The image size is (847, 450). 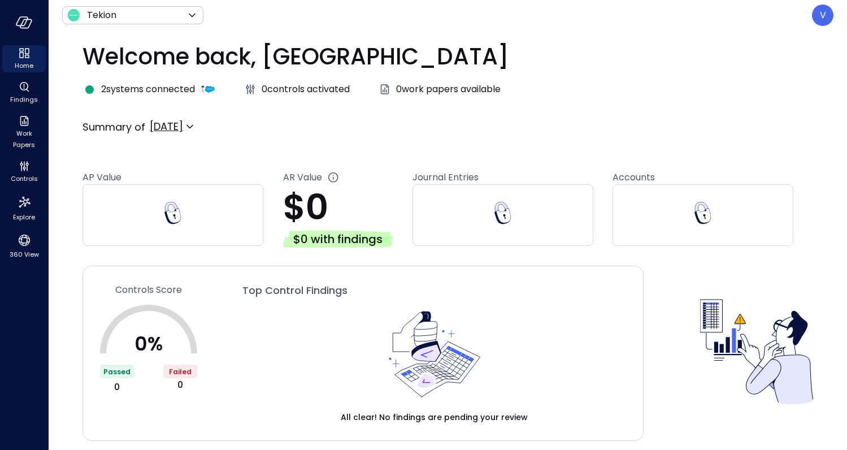 What do you see at coordinates (24, 59) in the screenshot?
I see `div: Home` at bounding box center [24, 59].